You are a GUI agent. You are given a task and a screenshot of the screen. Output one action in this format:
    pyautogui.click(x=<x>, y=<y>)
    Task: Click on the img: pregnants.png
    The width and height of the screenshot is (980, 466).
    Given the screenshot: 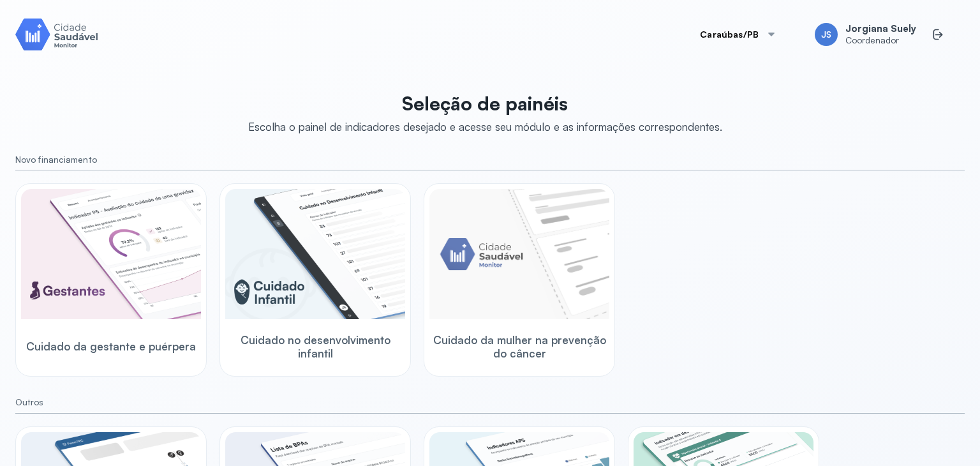 What is the action you would take?
    pyautogui.click(x=111, y=254)
    